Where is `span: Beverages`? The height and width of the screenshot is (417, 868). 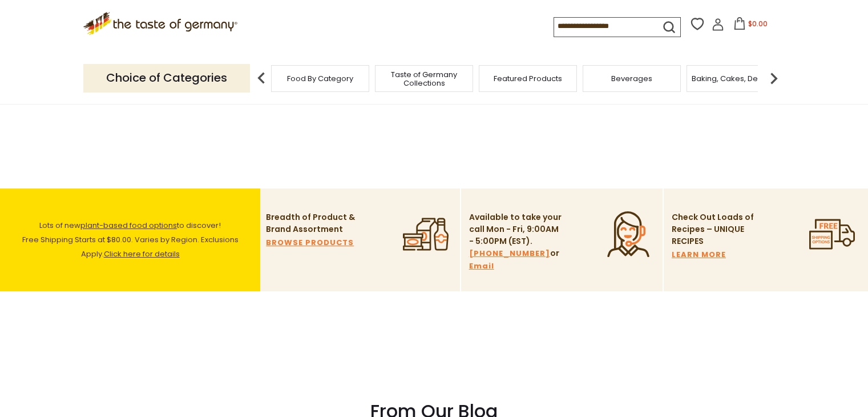
span: Beverages is located at coordinates (632, 78).